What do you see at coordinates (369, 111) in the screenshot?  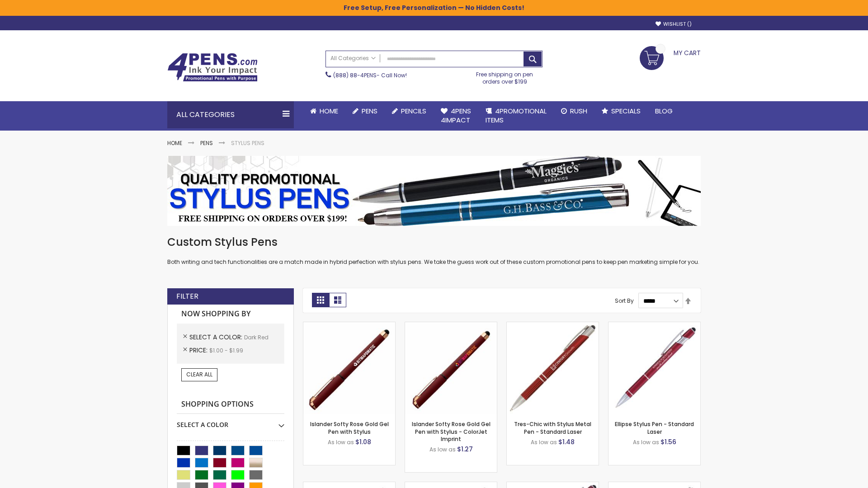 I see `span: Pens` at bounding box center [369, 111].